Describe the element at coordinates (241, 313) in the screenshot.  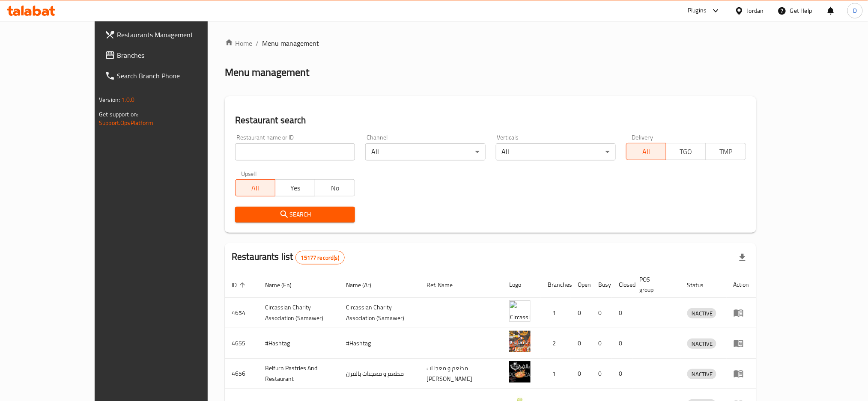
I see `td: 4654` at that location.